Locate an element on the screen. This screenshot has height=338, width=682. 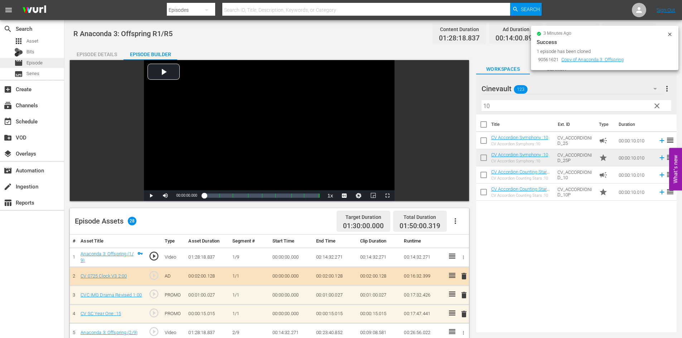
span: Asset is located at coordinates (32, 41).